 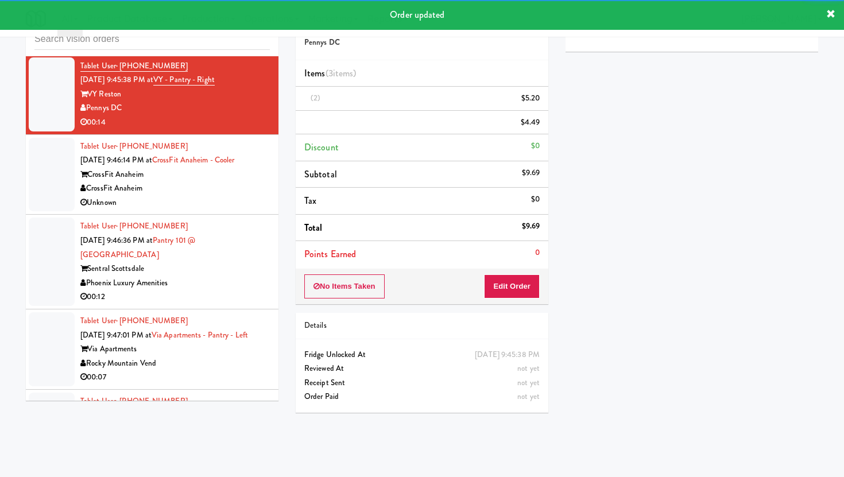 I want to click on span: Subtotal, so click(x=320, y=174).